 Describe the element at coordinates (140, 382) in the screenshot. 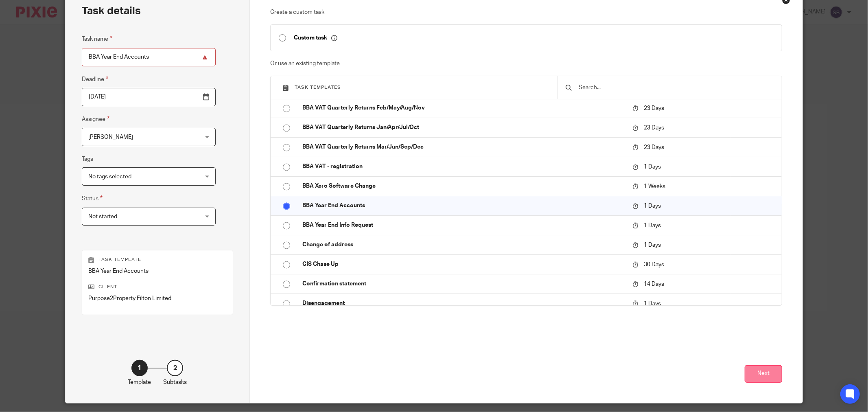

I see `p: Template` at that location.